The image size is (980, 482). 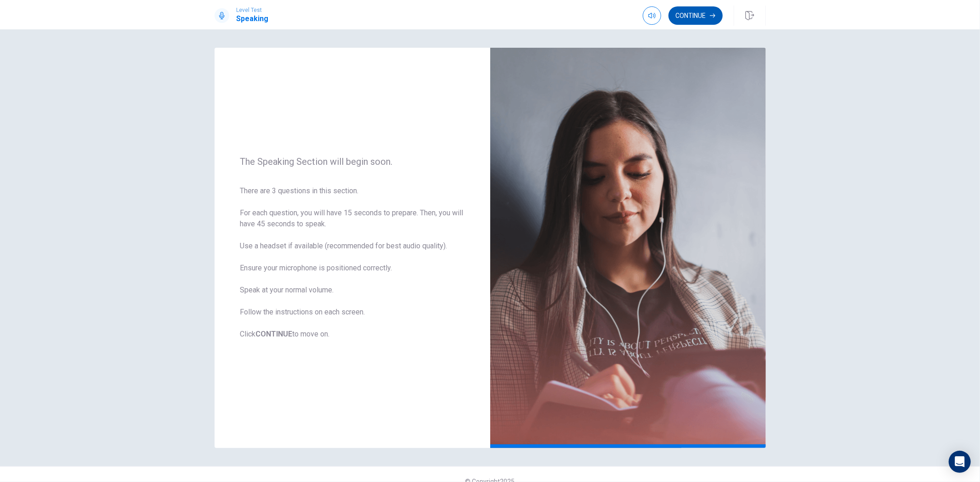 What do you see at coordinates (253, 10) in the screenshot?
I see `span: Level Test` at bounding box center [253, 10].